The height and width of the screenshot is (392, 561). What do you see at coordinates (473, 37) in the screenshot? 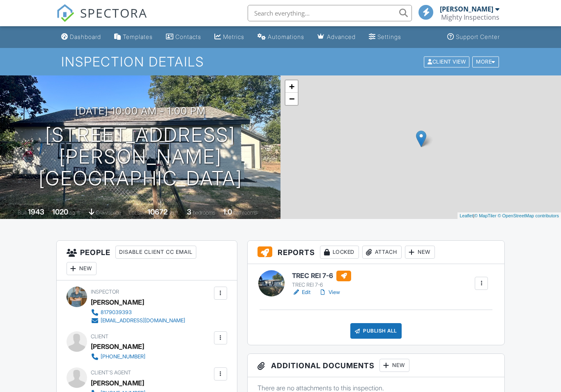
I see `a: Support Center` at bounding box center [473, 37].